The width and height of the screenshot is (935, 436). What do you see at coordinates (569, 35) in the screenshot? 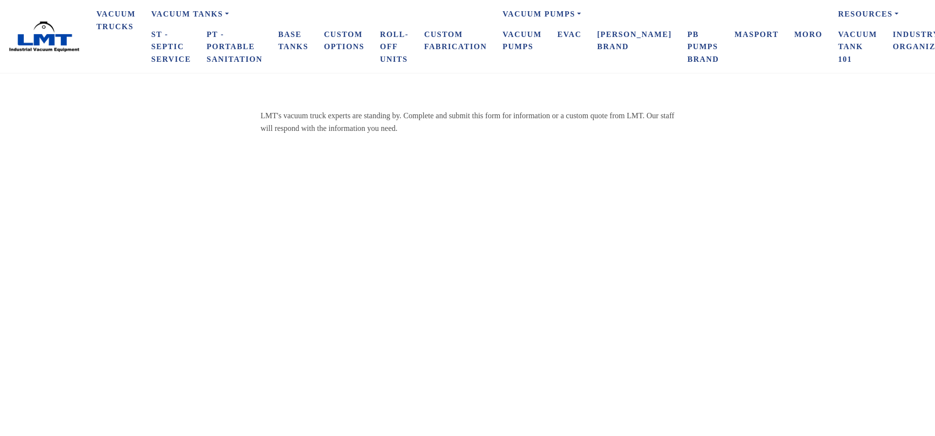
I see `a: eVAC` at bounding box center [569, 35].